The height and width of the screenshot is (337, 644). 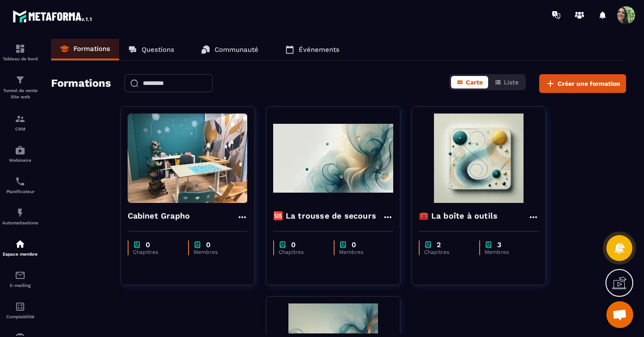 What do you see at coordinates (236, 50) in the screenshot?
I see `p: Communauté` at bounding box center [236, 50].